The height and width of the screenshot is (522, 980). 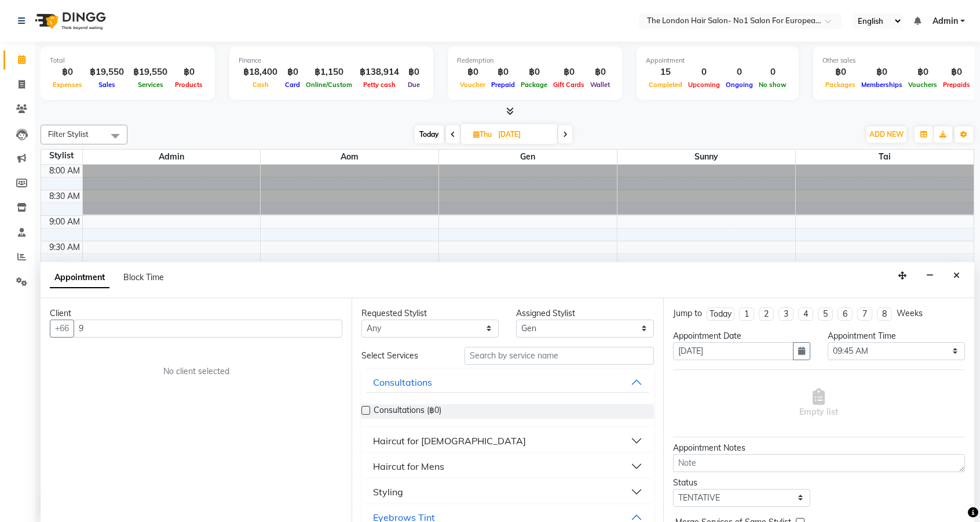 What do you see at coordinates (402, 382) in the screenshot?
I see `div: Consultations` at bounding box center [402, 382].